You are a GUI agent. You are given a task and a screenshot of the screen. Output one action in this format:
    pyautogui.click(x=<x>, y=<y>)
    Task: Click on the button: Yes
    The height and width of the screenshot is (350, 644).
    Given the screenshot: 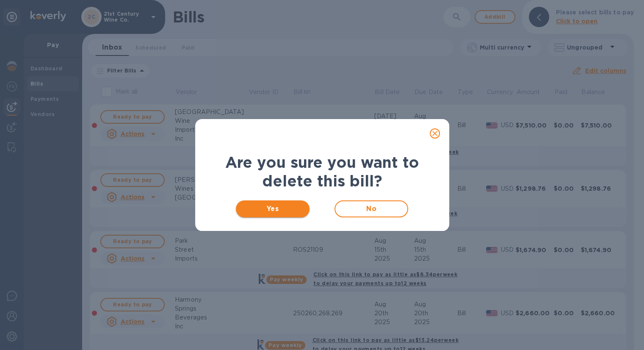 What is the action you would take?
    pyautogui.click(x=272, y=209)
    